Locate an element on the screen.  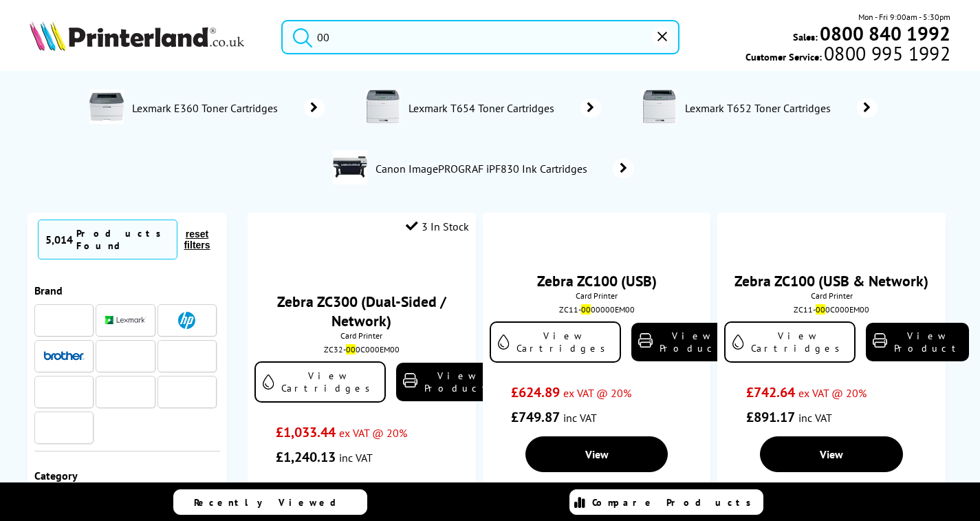
img: 0034S0515-conspage.jpg is located at coordinates (106, 106).